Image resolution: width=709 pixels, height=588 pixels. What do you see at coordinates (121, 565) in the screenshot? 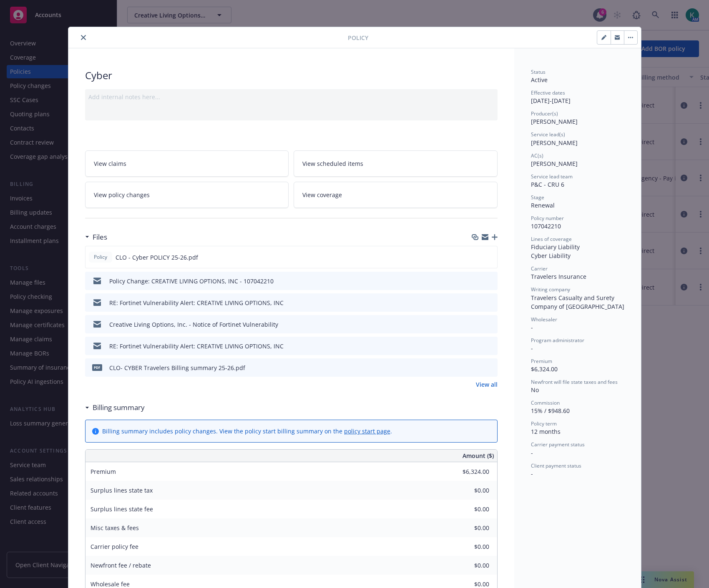
I see `span: Newfront fee / rebate` at bounding box center [121, 565].